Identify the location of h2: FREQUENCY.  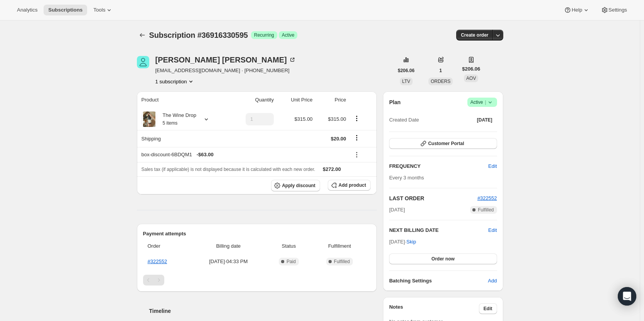
(439, 167).